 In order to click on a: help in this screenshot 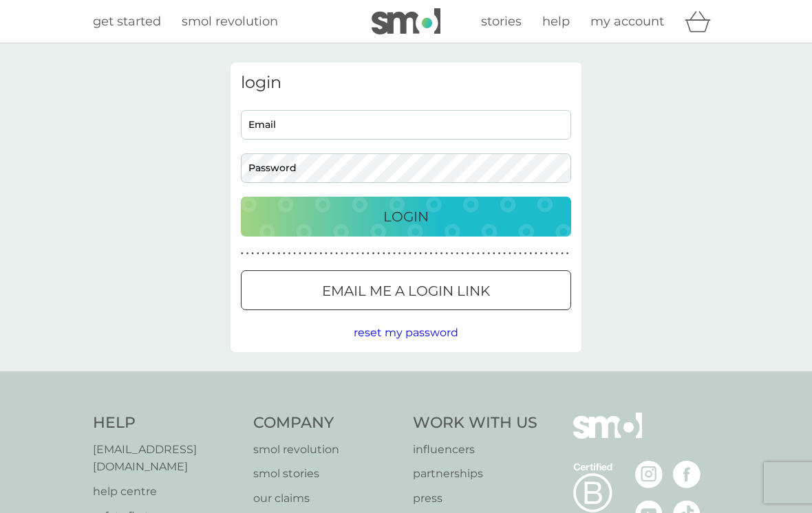, I will do `click(556, 21)`.